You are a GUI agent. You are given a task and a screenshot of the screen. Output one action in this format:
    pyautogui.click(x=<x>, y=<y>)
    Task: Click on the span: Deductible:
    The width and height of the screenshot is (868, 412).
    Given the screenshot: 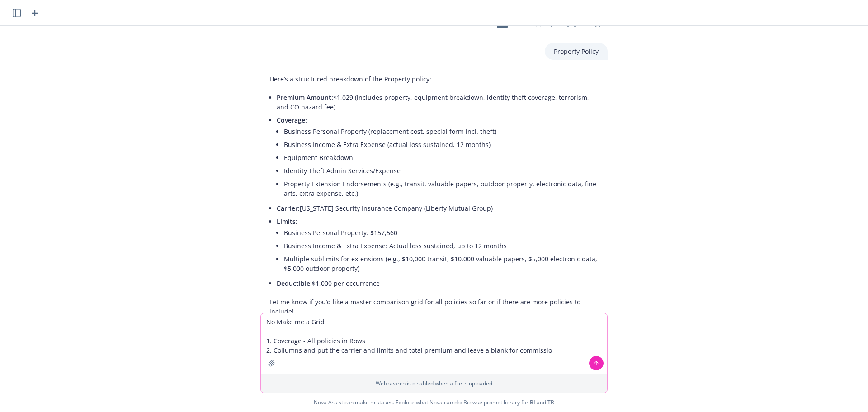 What is the action you would take?
    pyautogui.click(x=295, y=282)
    